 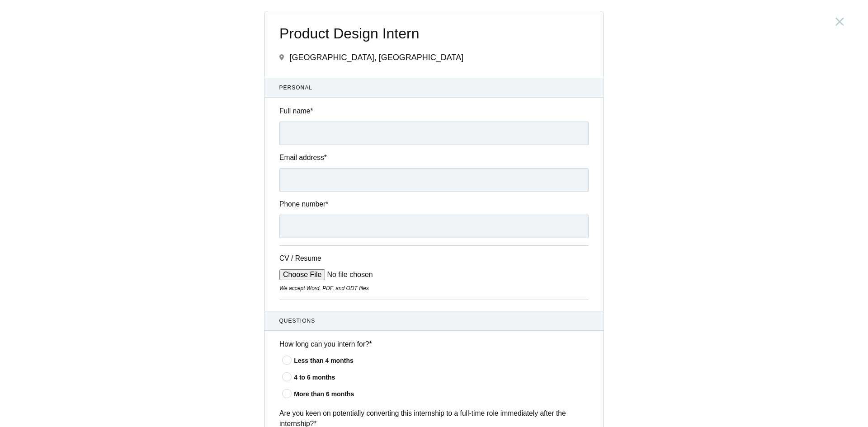 What do you see at coordinates (441, 377) in the screenshot?
I see `div: 4 to 6 months` at bounding box center [441, 377].